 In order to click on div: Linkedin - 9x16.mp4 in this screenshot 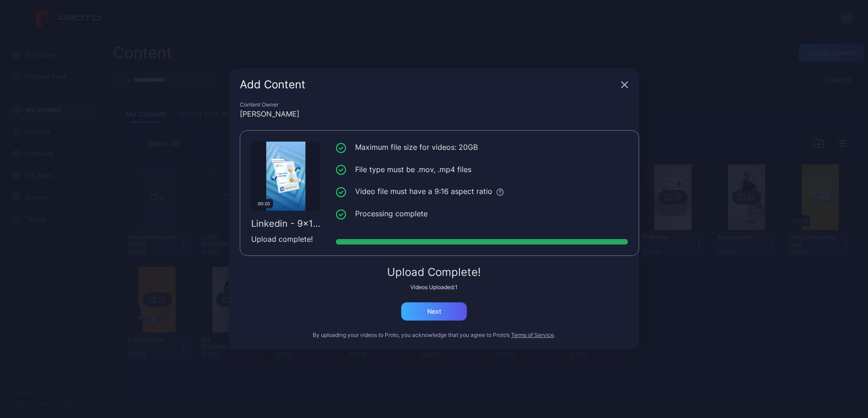, I will do `click(285, 224)`.